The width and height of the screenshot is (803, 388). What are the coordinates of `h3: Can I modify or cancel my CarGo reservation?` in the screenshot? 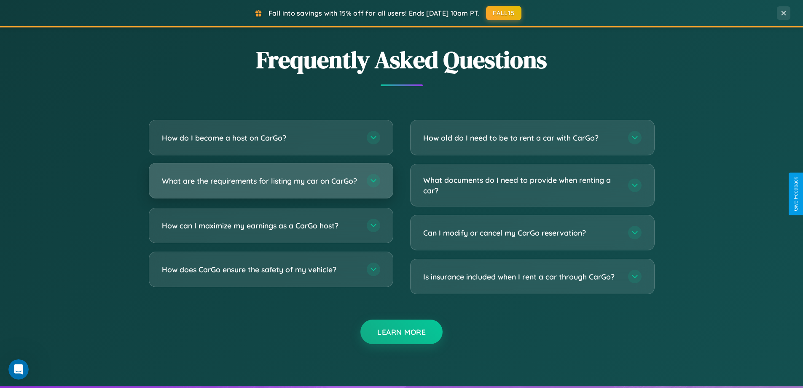 It's located at (522, 232).